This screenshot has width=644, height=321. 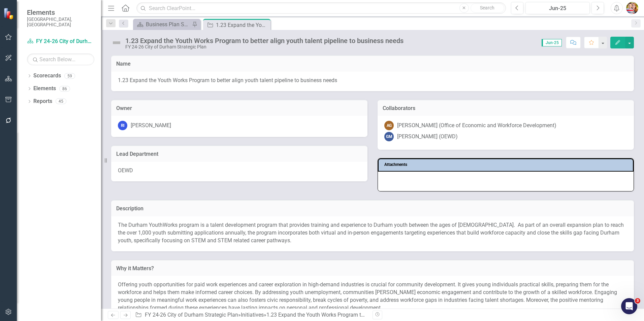 I want to click on span: 3, so click(x=638, y=301).